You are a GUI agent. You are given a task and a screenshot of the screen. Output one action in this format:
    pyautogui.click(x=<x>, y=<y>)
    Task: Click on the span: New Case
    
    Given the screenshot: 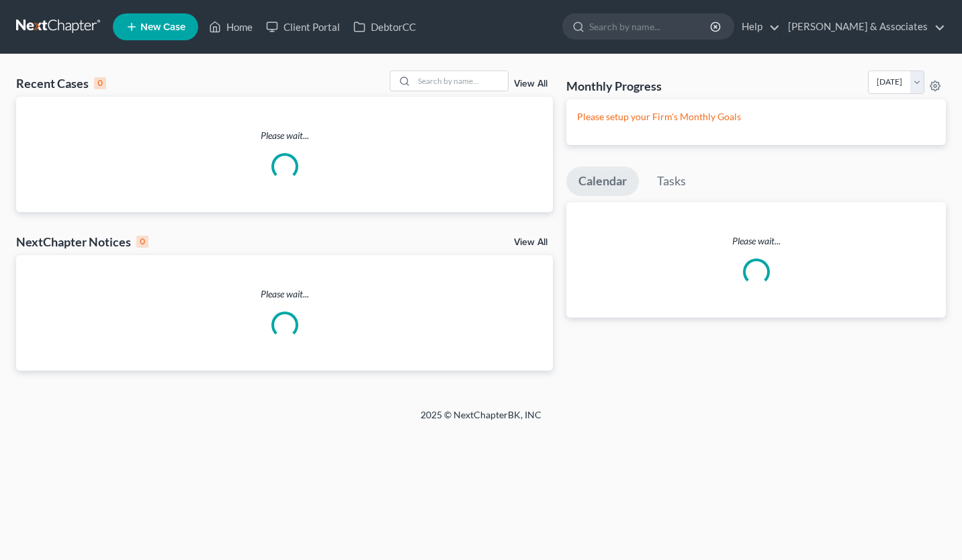 What is the action you would take?
    pyautogui.click(x=162, y=27)
    